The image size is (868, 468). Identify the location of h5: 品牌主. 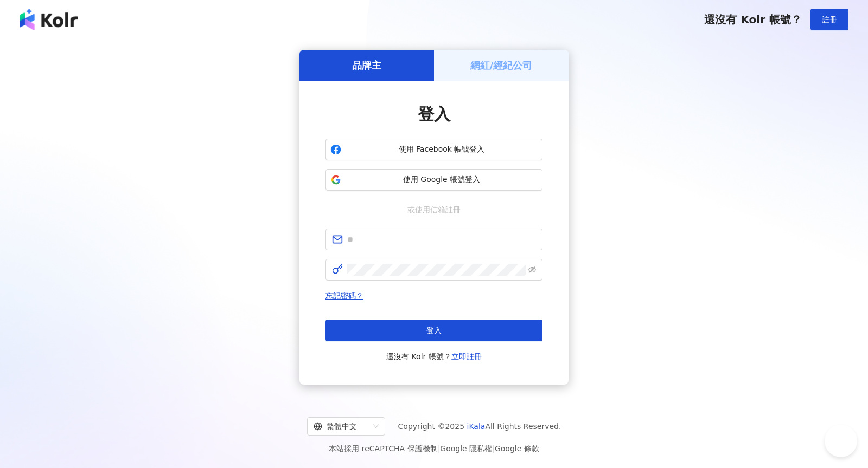
(366, 65).